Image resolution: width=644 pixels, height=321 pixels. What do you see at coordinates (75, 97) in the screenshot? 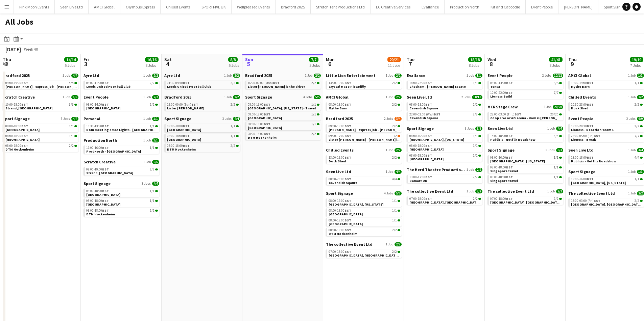
I see `span: 6/6` at bounding box center [75, 97].